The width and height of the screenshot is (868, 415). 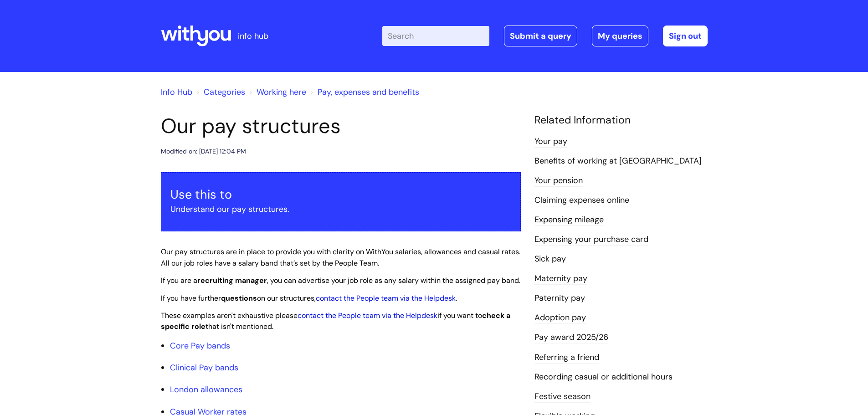 I want to click on a: Clinical Pay bands, so click(x=204, y=368).